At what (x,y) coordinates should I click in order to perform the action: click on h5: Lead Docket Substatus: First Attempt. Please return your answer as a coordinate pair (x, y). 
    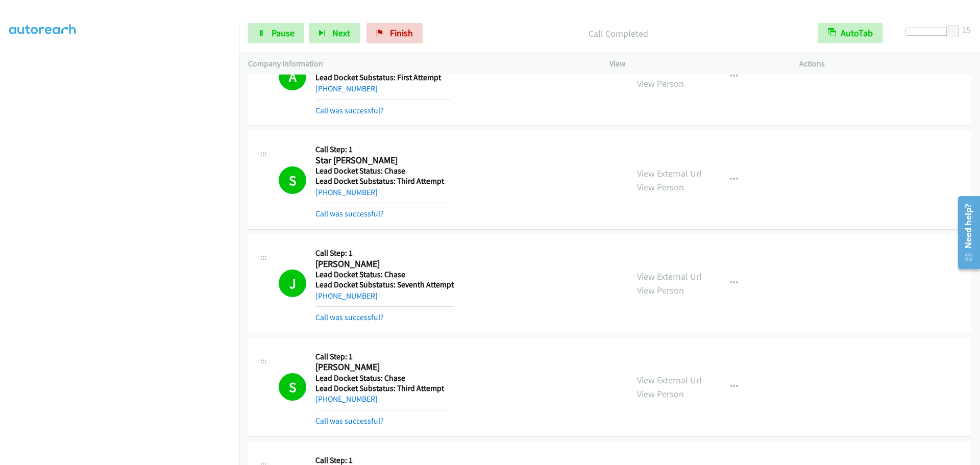
    Looking at the image, I should click on (383, 77).